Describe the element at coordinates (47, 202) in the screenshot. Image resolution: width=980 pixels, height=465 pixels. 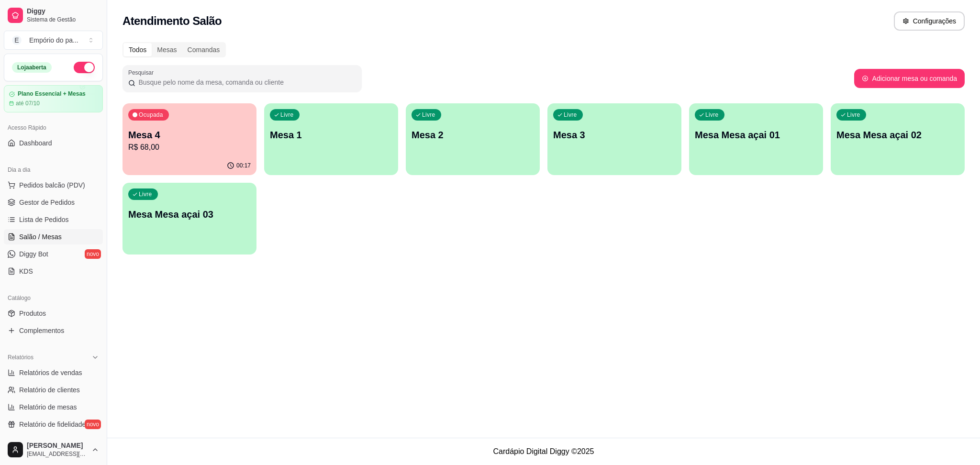
I see `span: Gestor de Pedidos` at that location.